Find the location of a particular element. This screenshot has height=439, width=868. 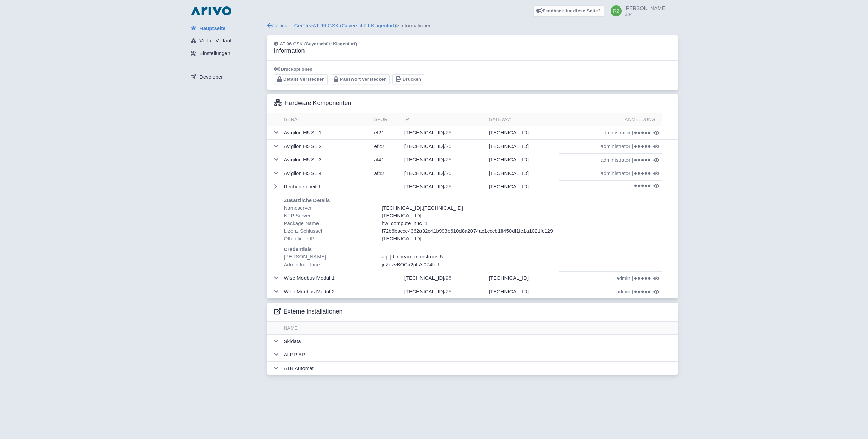

td: Avigilon H5 SL 4 is located at coordinates (327, 174).